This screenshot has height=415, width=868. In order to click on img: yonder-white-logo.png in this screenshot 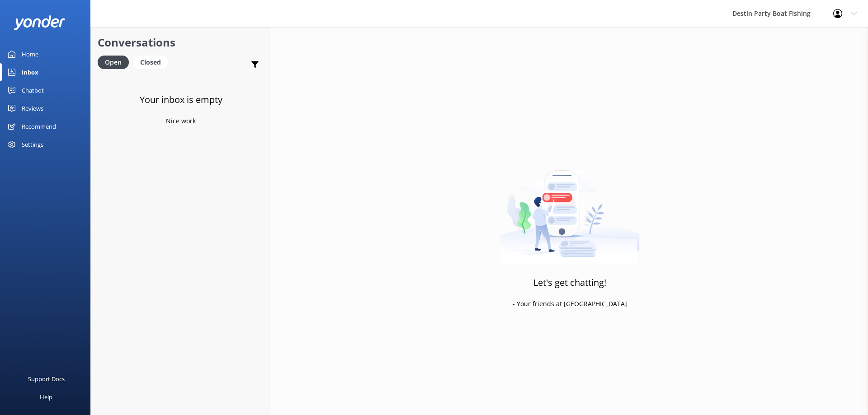, I will do `click(39, 22)`.